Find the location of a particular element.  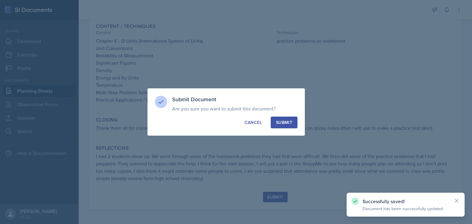

div: Submit is located at coordinates (284, 123).